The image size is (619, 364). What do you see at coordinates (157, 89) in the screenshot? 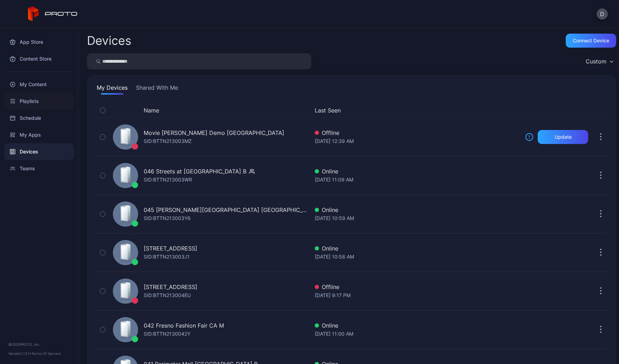
I see `button: Shared With Me` at bounding box center [157, 89].